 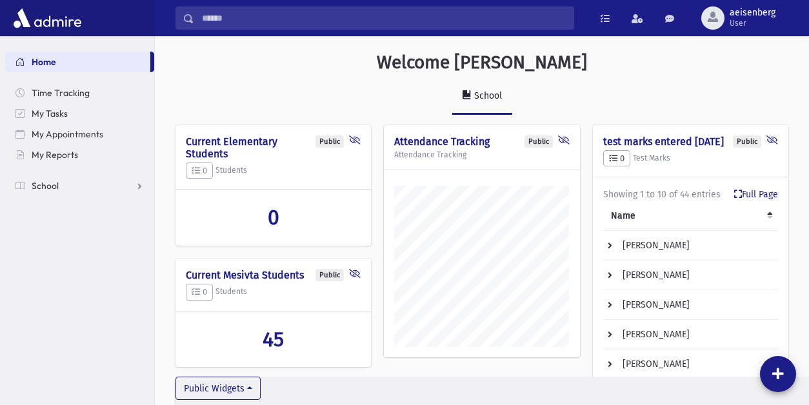 What do you see at coordinates (47, 18) in the screenshot?
I see `img: AdmirePro` at bounding box center [47, 18].